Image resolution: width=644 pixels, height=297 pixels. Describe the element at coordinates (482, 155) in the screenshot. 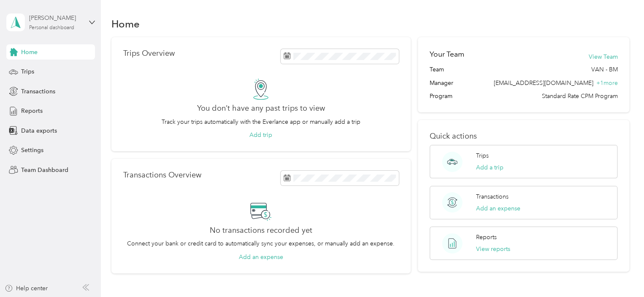

I see `p: Trips` at that location.